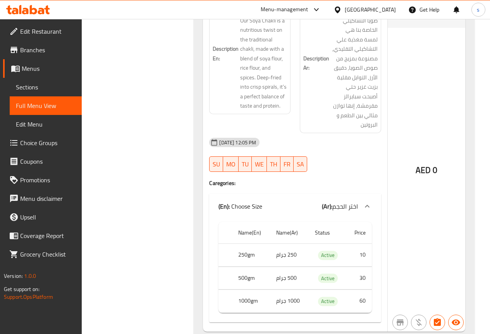  Describe the element at coordinates (48, 236) in the screenshot. I see `span: Coverage Report` at that location.